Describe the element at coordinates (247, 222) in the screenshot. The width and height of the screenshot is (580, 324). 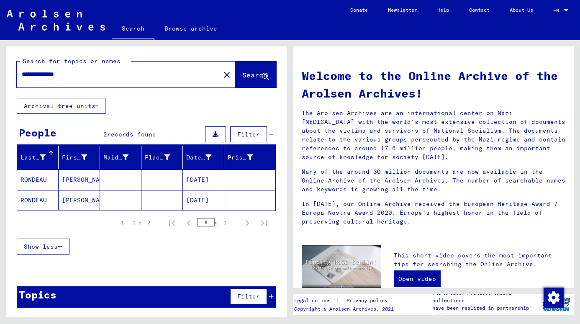
I see `button: Next page` at that location.